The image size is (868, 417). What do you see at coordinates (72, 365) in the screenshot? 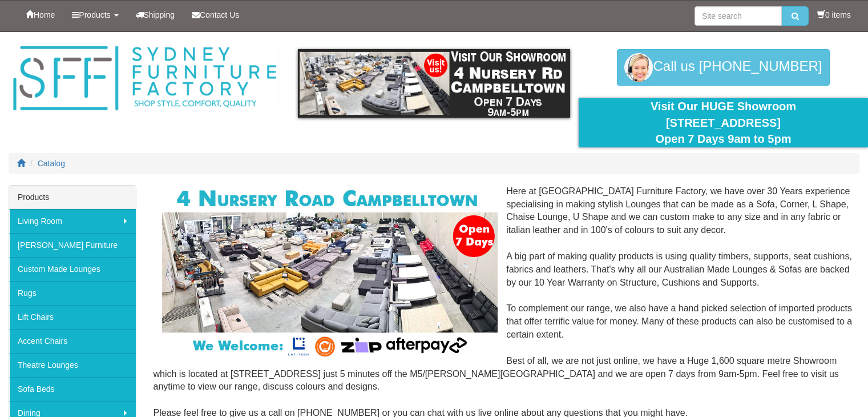
I see `a: Theatre Lounges` at bounding box center [72, 365].